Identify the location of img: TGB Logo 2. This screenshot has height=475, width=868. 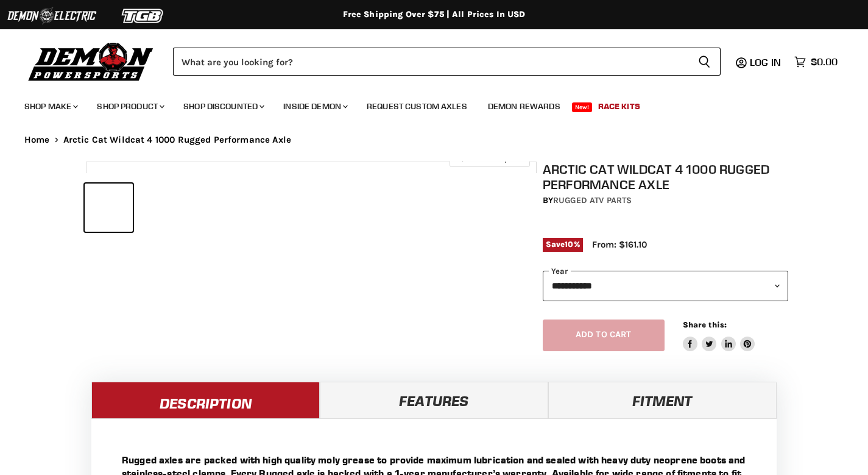
(143, 16).